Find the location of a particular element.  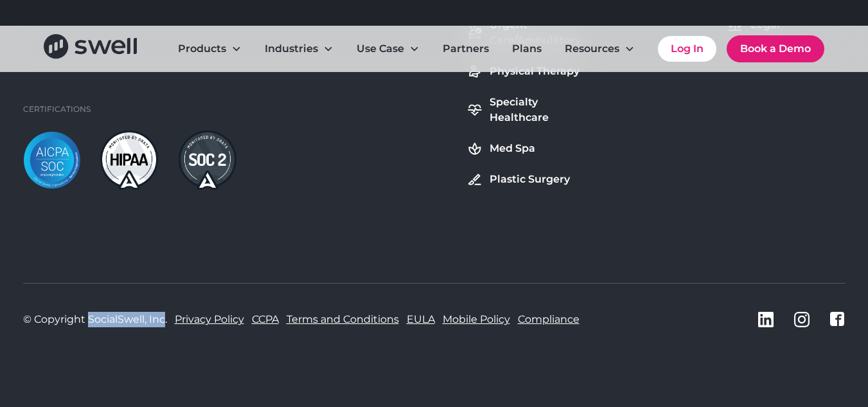

img: soc2-dark.png is located at coordinates (207, 160).